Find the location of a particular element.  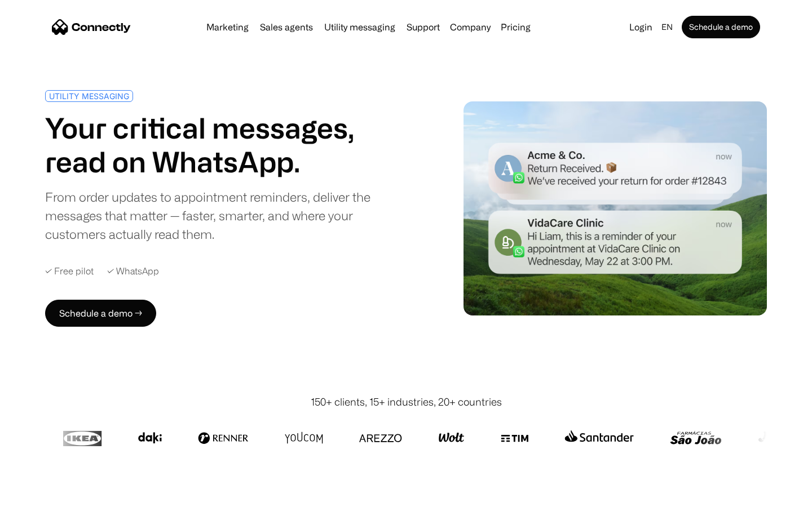

div: Company is located at coordinates (470, 27).